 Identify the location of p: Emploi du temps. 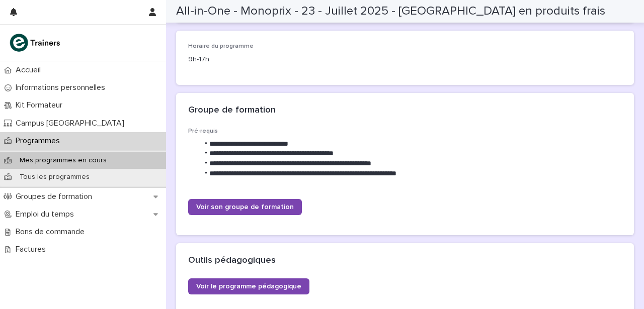
(47, 214).